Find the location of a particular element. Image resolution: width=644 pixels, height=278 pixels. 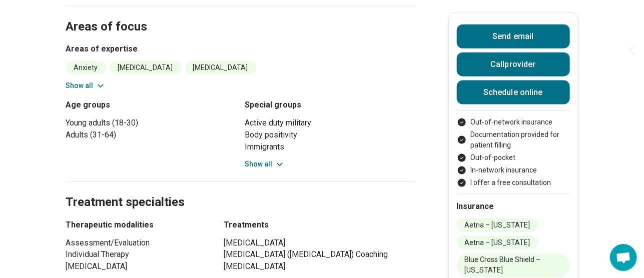

li: Assessment/Evaluation is located at coordinates (136, 243).